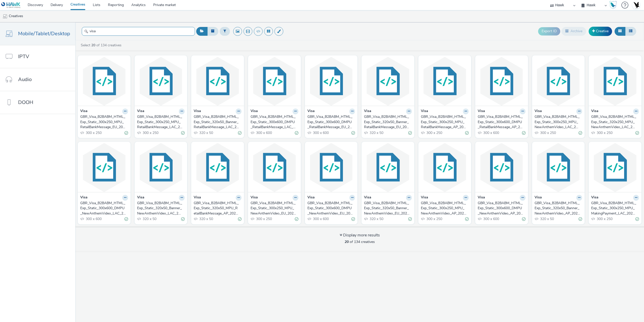 This screenshot has height=322, width=644. I want to click on a: Creative, so click(600, 31).